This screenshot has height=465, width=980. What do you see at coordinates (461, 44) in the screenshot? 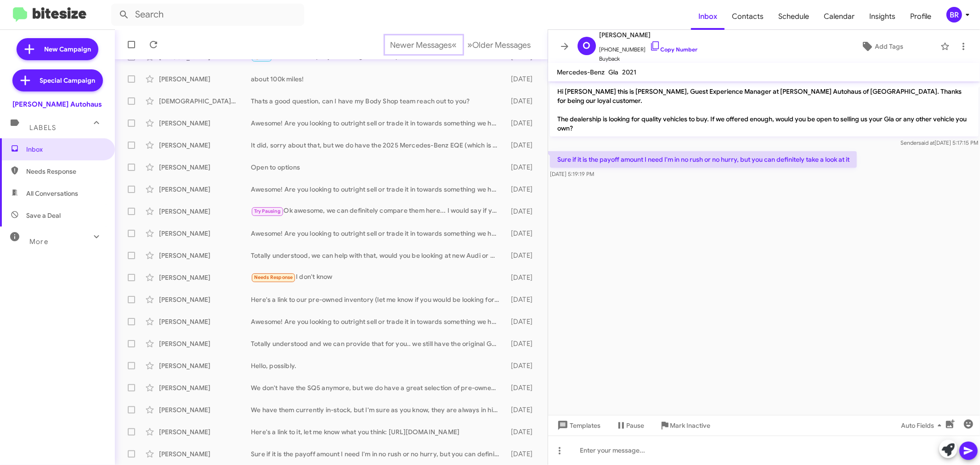
I see `nav: Page navigation example` at bounding box center [461, 44].